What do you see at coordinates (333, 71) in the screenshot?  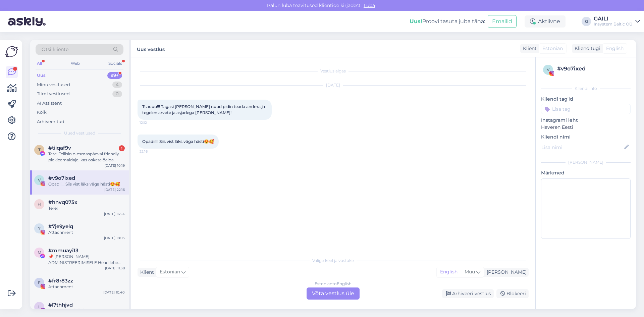 I see `div: Vestlus algas` at bounding box center [333, 71].